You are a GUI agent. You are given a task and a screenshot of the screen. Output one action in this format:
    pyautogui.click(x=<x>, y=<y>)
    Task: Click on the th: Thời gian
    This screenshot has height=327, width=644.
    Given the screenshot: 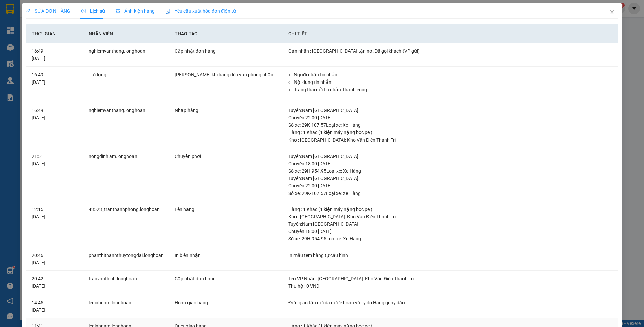 What is the action you would take?
    pyautogui.click(x=55, y=33)
    